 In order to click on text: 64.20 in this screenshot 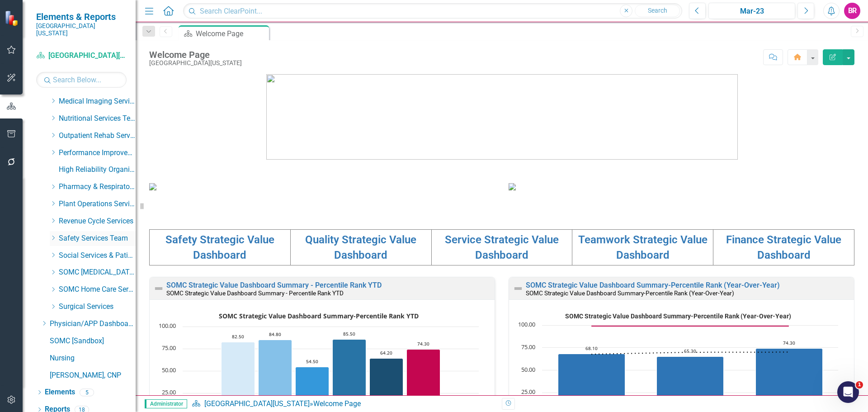, I will do `click(386, 353)`.